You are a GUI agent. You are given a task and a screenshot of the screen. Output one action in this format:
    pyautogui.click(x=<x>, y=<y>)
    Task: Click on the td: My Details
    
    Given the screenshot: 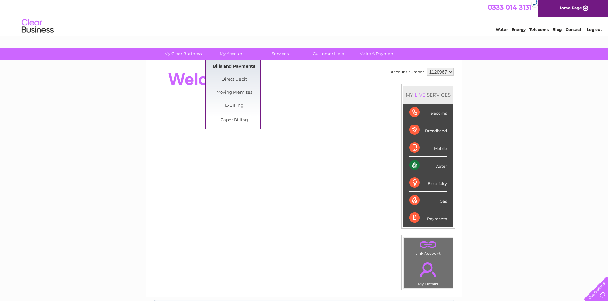 What is the action you would take?
    pyautogui.click(x=428, y=273)
    